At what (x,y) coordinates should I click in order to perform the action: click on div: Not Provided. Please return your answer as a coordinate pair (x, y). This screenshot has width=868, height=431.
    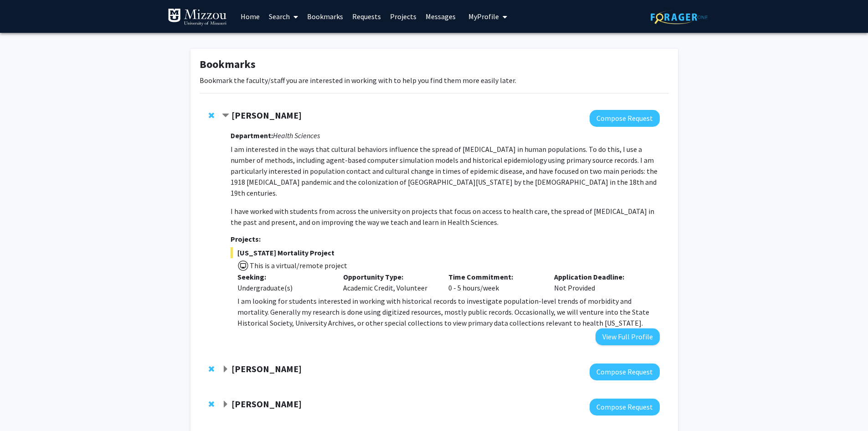
    Looking at the image, I should click on (601, 282).